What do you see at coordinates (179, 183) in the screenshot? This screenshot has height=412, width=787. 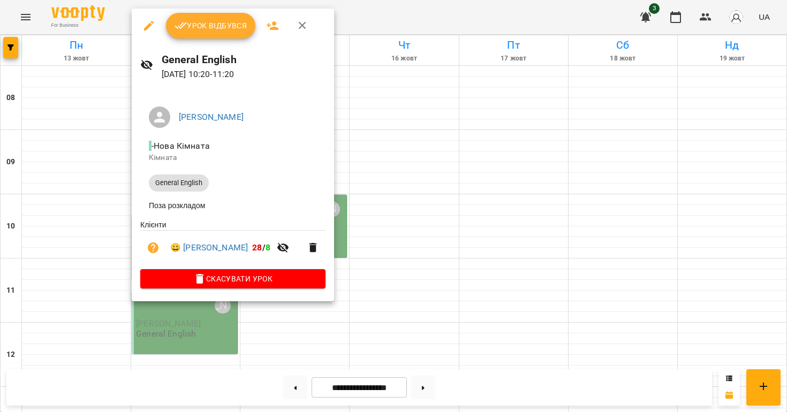 I see `span: General English` at bounding box center [179, 183].